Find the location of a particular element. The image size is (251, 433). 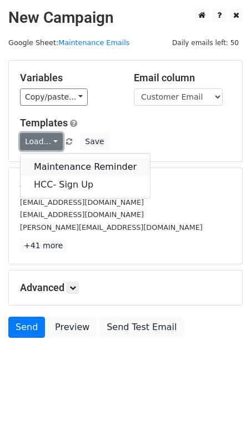

a: Templates is located at coordinates (44, 122).